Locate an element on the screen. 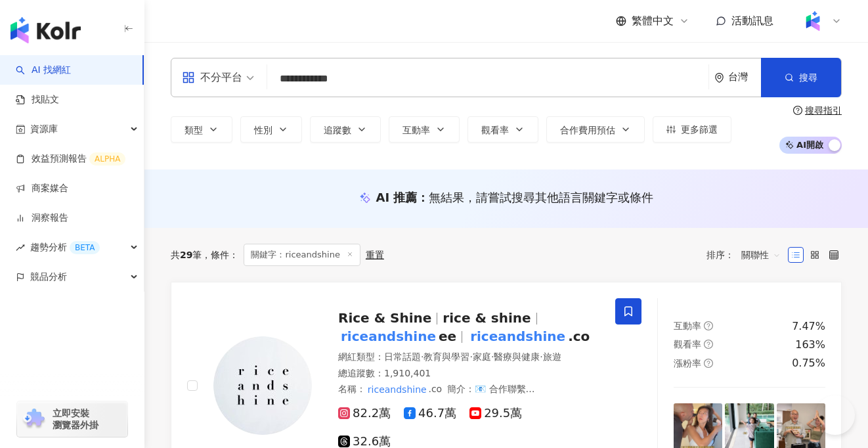 The width and height of the screenshot is (868, 448). button: 更多篩選 is located at coordinates (692, 129).